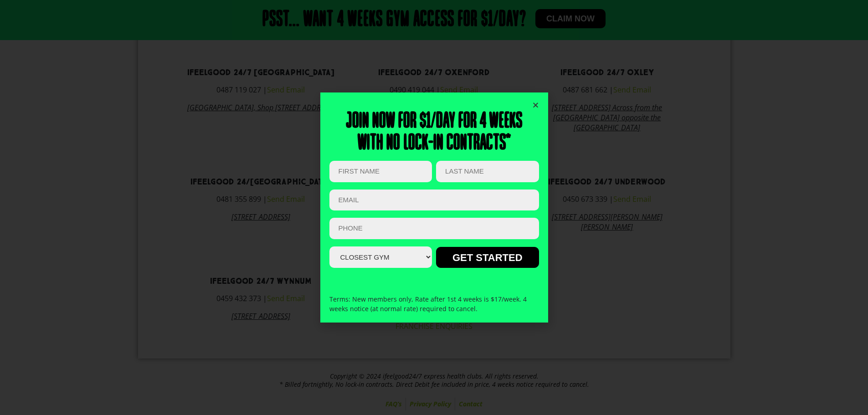  I want to click on input: FIRST NAME, so click(380, 172).